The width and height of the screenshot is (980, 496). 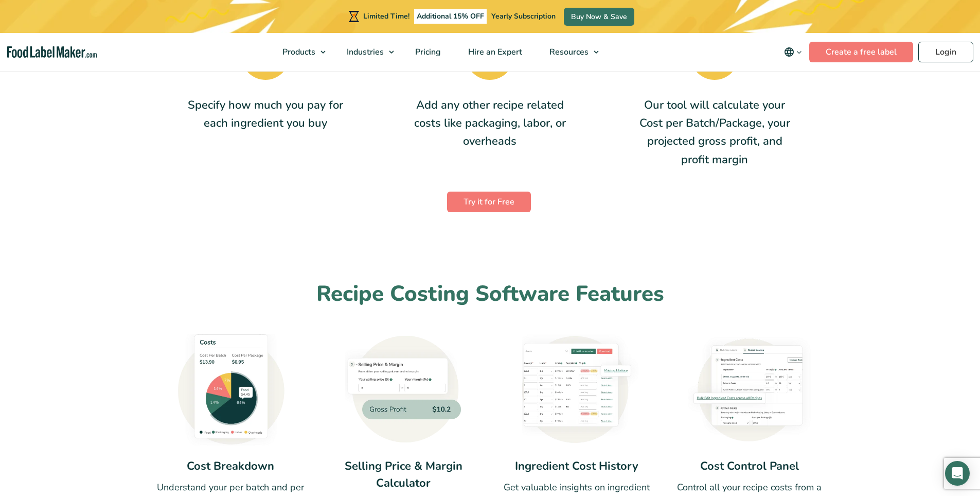 I want to click on span: Yearly Subscription, so click(x=523, y=16).